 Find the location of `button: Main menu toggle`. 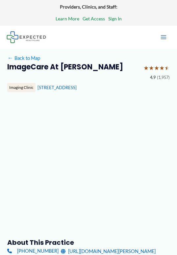

button: Main menu toggle is located at coordinates (164, 37).